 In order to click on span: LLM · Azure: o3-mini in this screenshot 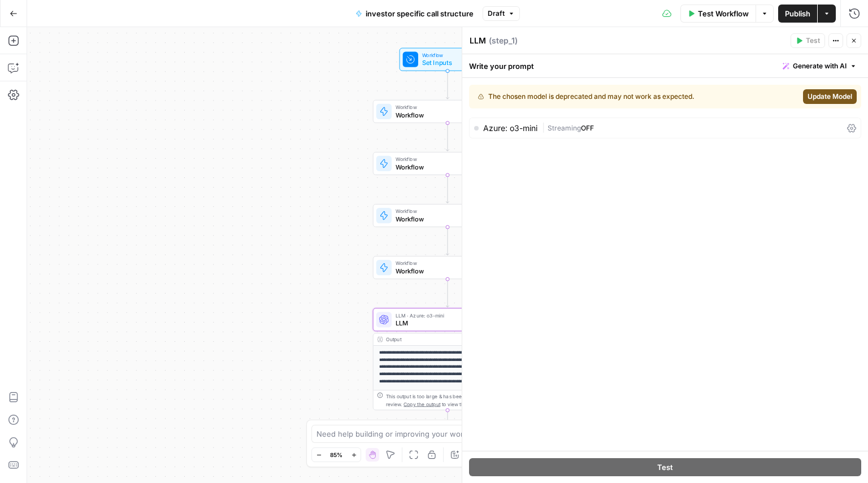, I will do `click(442, 315)`.